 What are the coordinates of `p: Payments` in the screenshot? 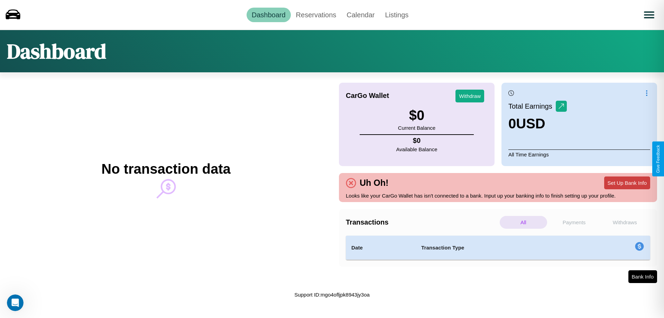 It's located at (574, 222).